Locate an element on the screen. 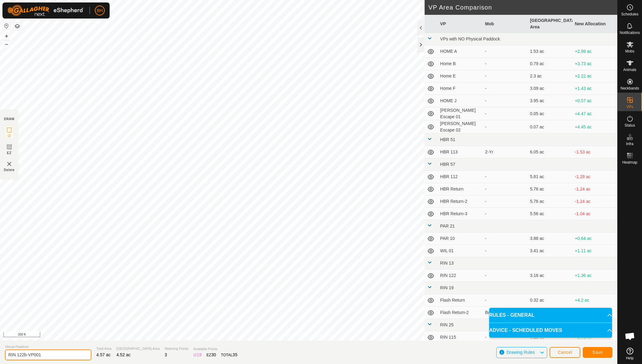 This screenshot has height=364, width=642. span: Cancel is located at coordinates (565, 352).